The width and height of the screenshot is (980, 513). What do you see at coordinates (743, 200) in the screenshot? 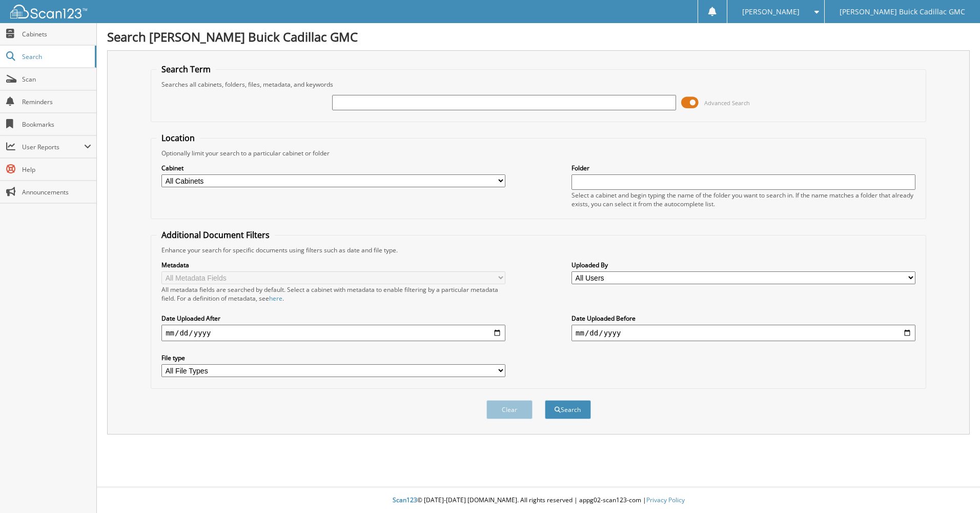
I see `div: Select a cabinet and begin typing the name of the folder you want to search in. If the name match...` at bounding box center [743, 200].